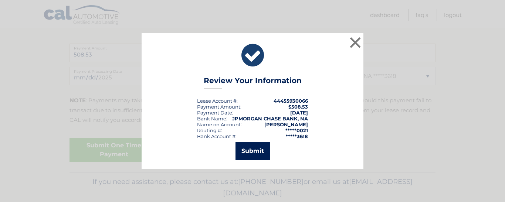 The height and width of the screenshot is (202, 505). Describe the element at coordinates (290, 101) in the screenshot. I see `strong: 44455930066` at that location.